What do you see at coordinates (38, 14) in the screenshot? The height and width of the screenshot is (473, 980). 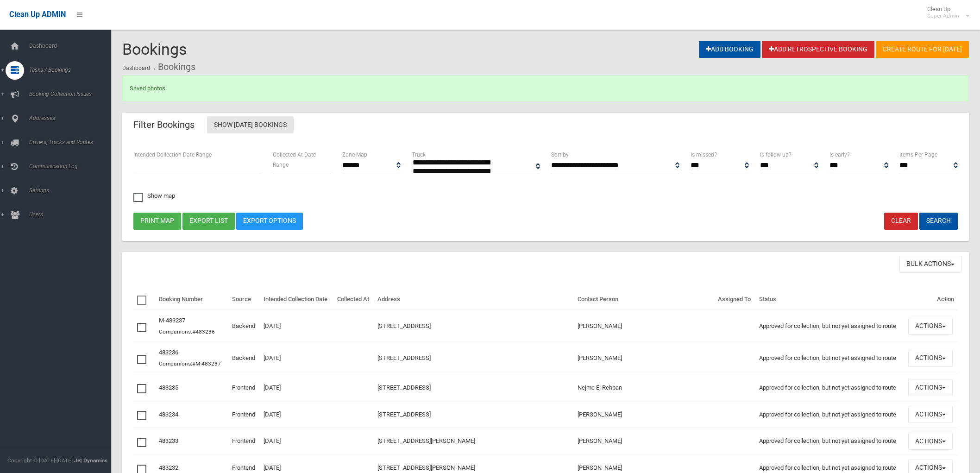 I see `span: Clean Up ADMIN` at bounding box center [38, 14].